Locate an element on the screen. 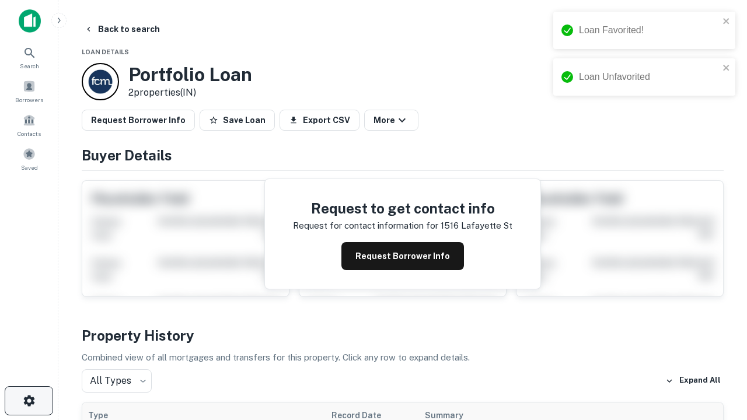 The width and height of the screenshot is (747, 420). span: Search is located at coordinates (29, 66).